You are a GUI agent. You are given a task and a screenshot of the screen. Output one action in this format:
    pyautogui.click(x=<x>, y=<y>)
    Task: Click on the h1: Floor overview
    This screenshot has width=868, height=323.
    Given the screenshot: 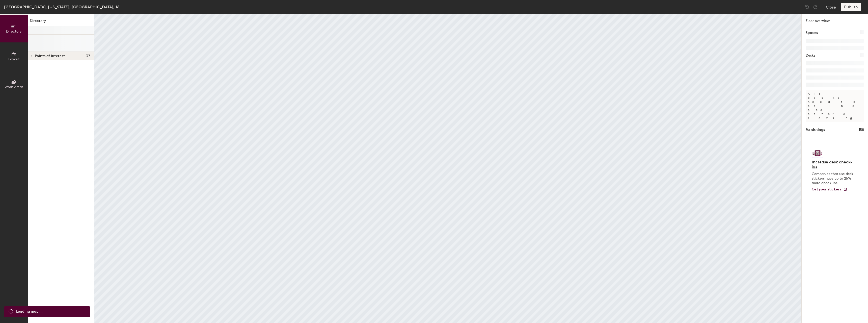 What is the action you would take?
    pyautogui.click(x=835, y=20)
    